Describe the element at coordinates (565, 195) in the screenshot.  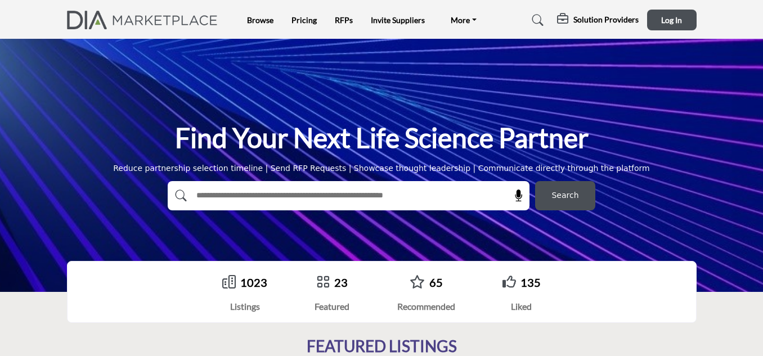
I see `span: Search` at that location.